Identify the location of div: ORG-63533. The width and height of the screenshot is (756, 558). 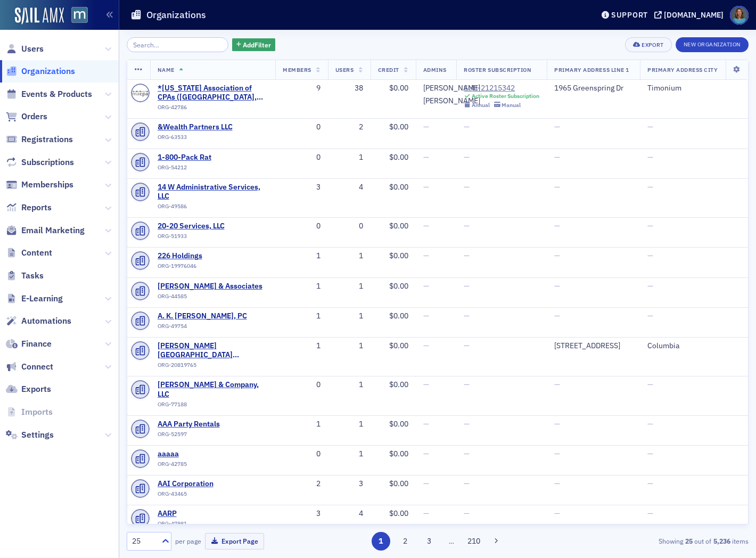
(206, 139).